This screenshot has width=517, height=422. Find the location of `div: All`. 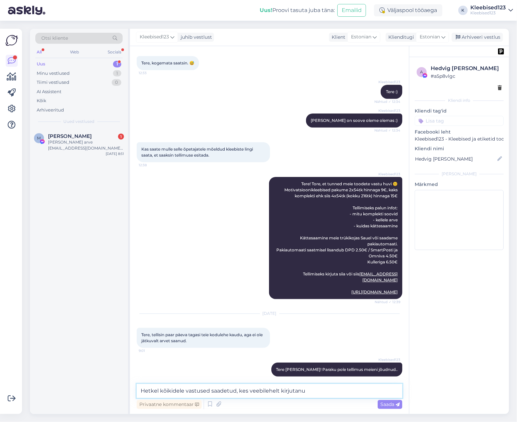

div: All is located at coordinates (39, 52).